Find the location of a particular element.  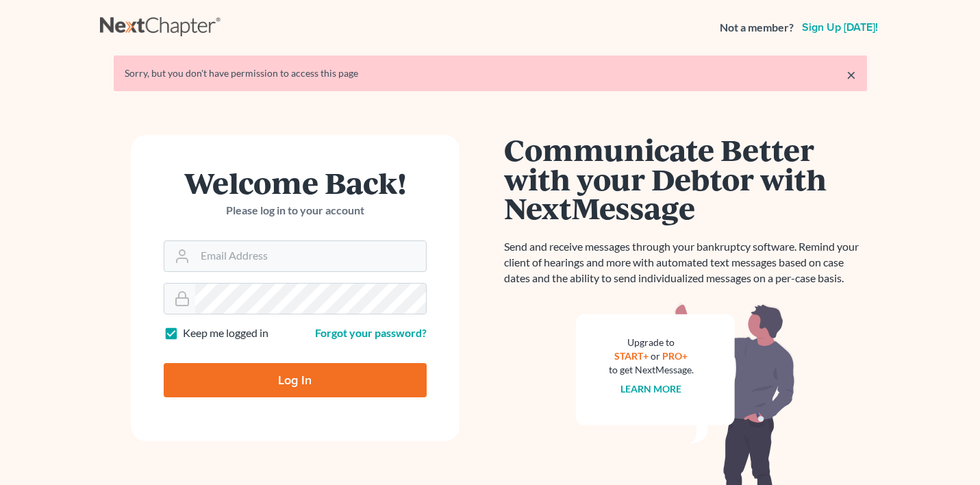

a: PRO+ is located at coordinates (675, 356).